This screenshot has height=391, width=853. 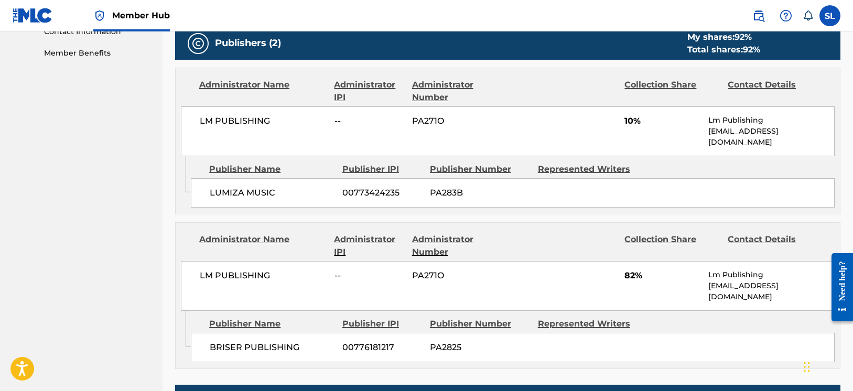 I want to click on div: Help, so click(x=785, y=16).